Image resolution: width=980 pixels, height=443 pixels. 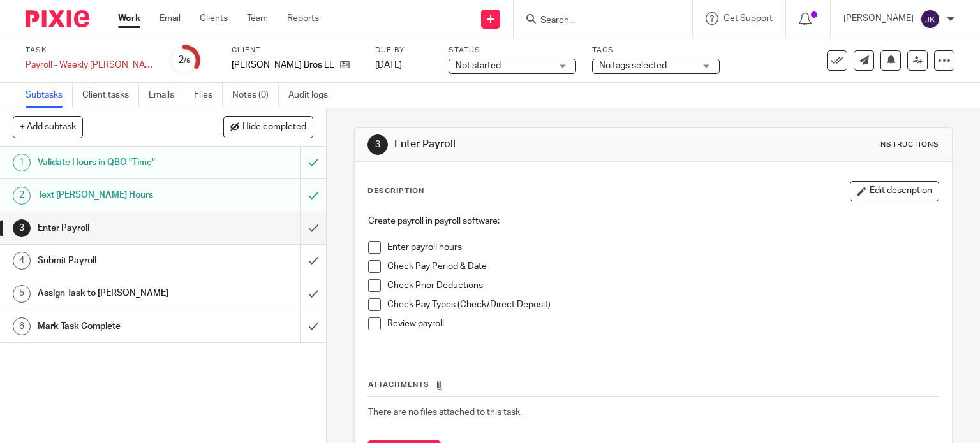 What do you see at coordinates (663, 248) in the screenshot?
I see `p: Enter payroll hours` at bounding box center [663, 248].